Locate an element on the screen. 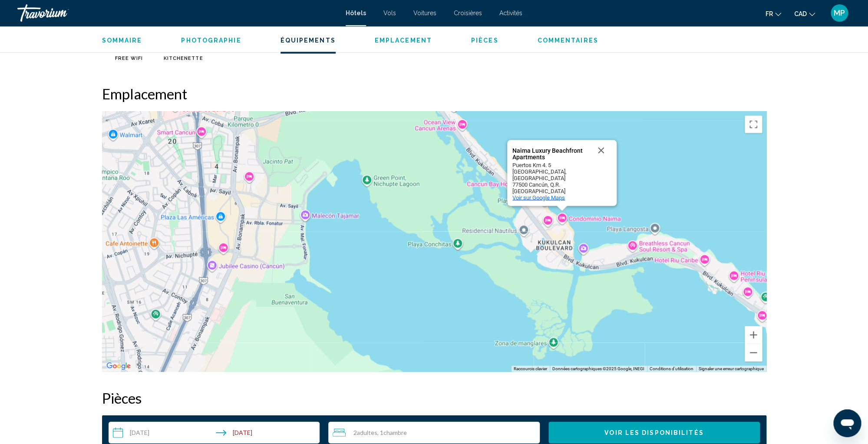 Image resolution: width=868 pixels, height=444 pixels. button: Travelers: 2 adults, 0 children is located at coordinates (434, 432).